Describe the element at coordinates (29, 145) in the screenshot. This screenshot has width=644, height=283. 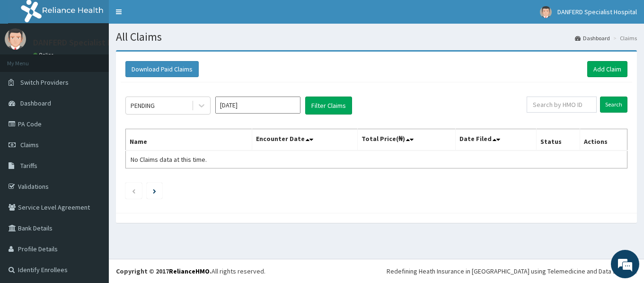
I see `span: Claims` at that location.